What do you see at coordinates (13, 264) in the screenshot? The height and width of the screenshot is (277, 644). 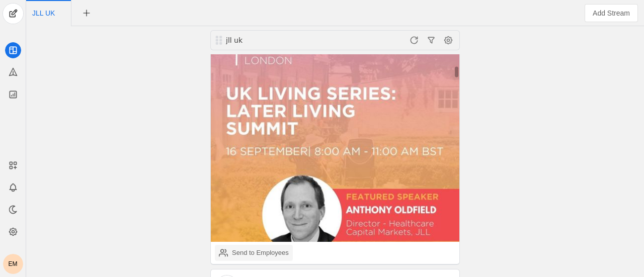 I see `button: EM` at bounding box center [13, 264].